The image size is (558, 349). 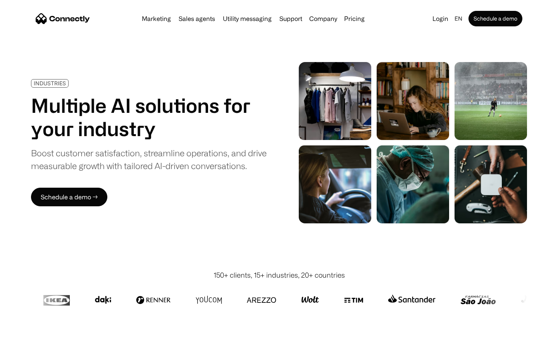 I want to click on h1: Multiple AI solutions for your industry, so click(x=149, y=117).